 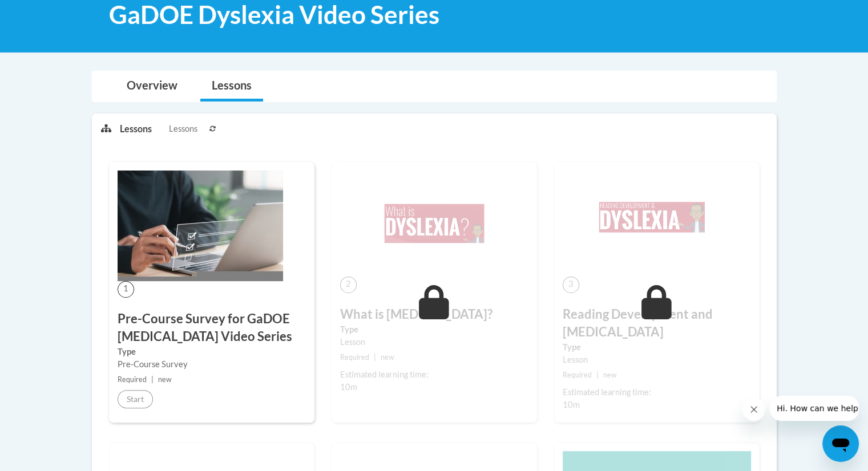 What do you see at coordinates (152, 86) in the screenshot?
I see `a: Overview` at bounding box center [152, 86].